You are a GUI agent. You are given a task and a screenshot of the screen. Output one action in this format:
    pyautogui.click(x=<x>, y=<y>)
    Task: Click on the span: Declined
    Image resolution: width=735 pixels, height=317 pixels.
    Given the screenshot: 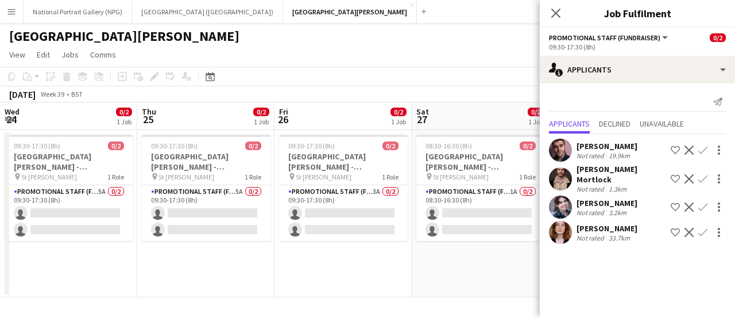 What is the action you would take?
    pyautogui.click(x=615, y=124)
    